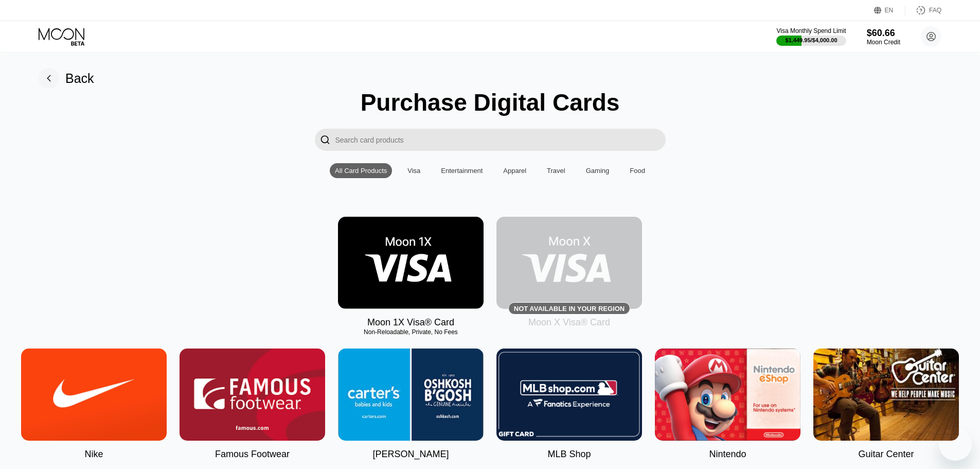 Image resolution: width=980 pixels, height=469 pixels. What do you see at coordinates (490, 103) in the screenshot?
I see `div: Purchase Digital Cards` at bounding box center [490, 103].